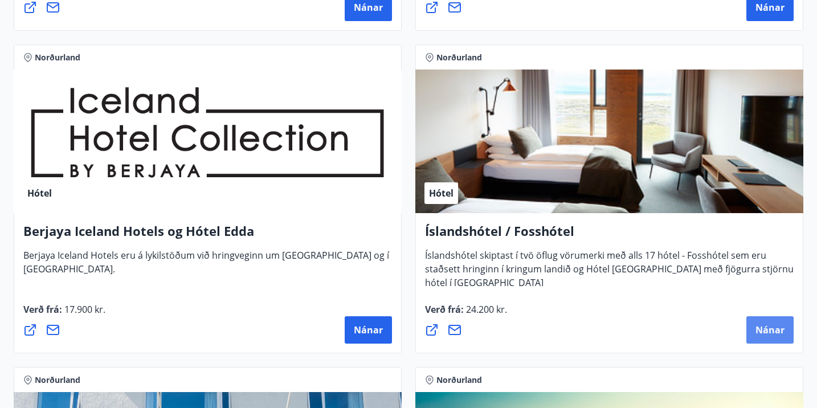  I want to click on span: Íslandshótel skiptast í tvö öflug vörumerki með alls 17 hótel - Fosshótel sem eru staðsett hringi..., so click(609, 274).